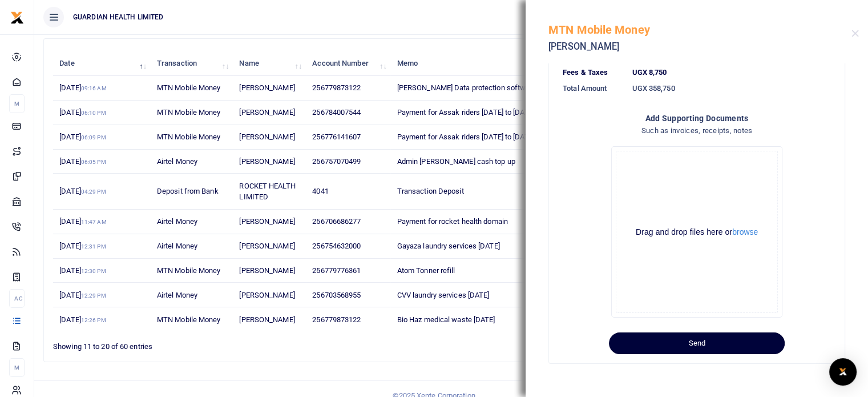 Image resolution: width=868 pixels, height=397 pixels. What do you see at coordinates (94, 113) in the screenshot?
I see `small: 06:10 PM` at bounding box center [94, 113].